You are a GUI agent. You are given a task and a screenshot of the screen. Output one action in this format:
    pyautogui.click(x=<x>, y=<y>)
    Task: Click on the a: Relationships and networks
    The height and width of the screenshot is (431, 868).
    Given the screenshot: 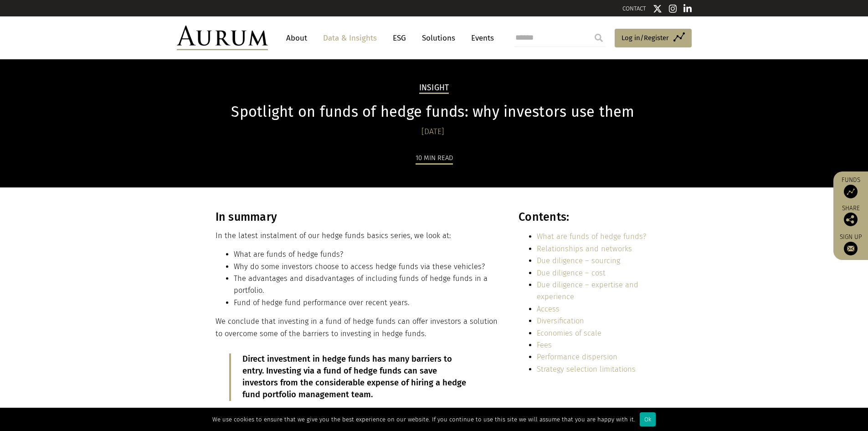 What is the action you would take?
    pyautogui.click(x=584, y=249)
    